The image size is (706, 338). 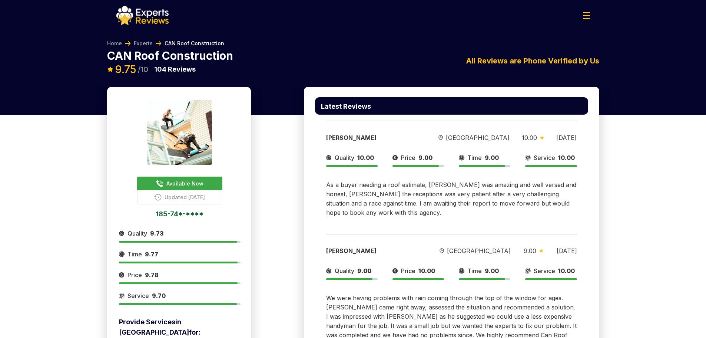 What do you see at coordinates (143, 69) in the screenshot?
I see `span: /10` at bounding box center [143, 69].